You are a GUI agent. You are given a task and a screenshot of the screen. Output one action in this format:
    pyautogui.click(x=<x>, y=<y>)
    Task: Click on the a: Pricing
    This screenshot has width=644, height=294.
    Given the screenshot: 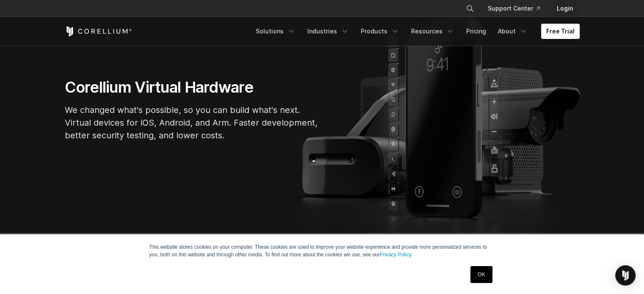 What is the action you would take?
    pyautogui.click(x=476, y=31)
    